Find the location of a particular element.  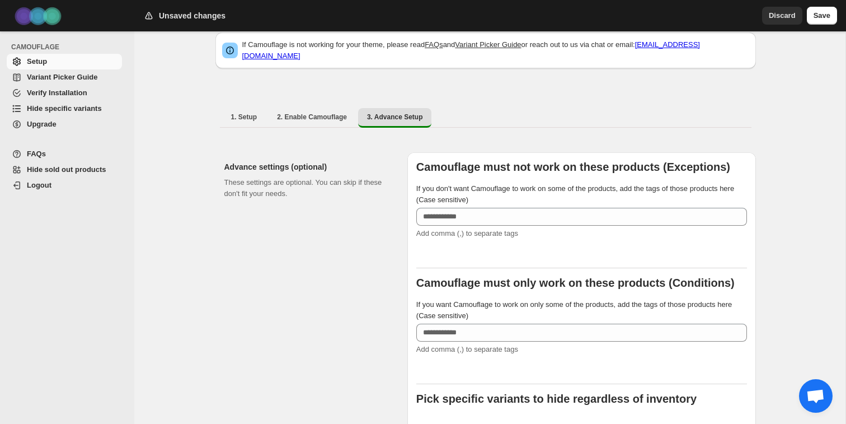

p: If Camouflage is not working for your theme, please read and or reach out to us via chat or email: is located at coordinates (496, 50).